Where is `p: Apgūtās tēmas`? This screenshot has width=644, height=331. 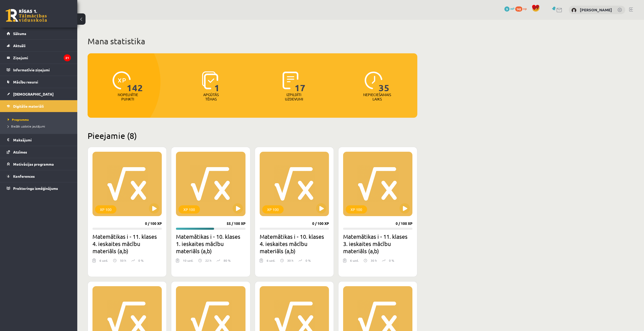
p: Apgūtās tēmas is located at coordinates (211, 97).